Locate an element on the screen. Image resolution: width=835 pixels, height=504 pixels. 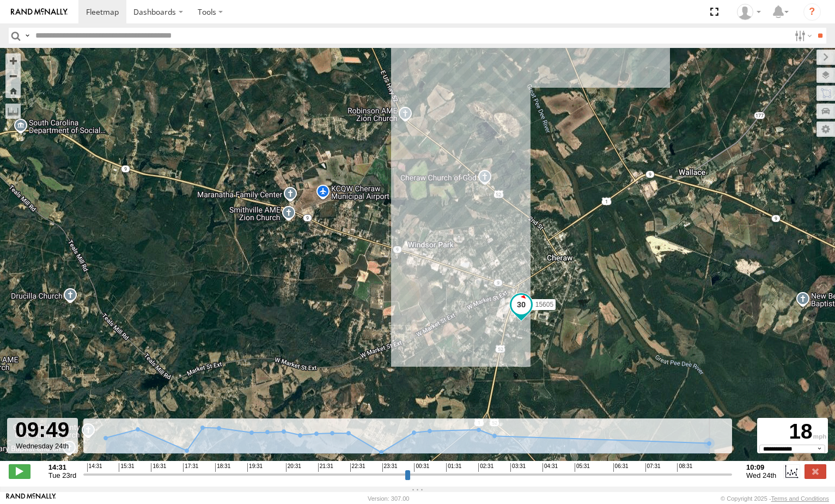
button: Zoom Home is located at coordinates (13, 90).